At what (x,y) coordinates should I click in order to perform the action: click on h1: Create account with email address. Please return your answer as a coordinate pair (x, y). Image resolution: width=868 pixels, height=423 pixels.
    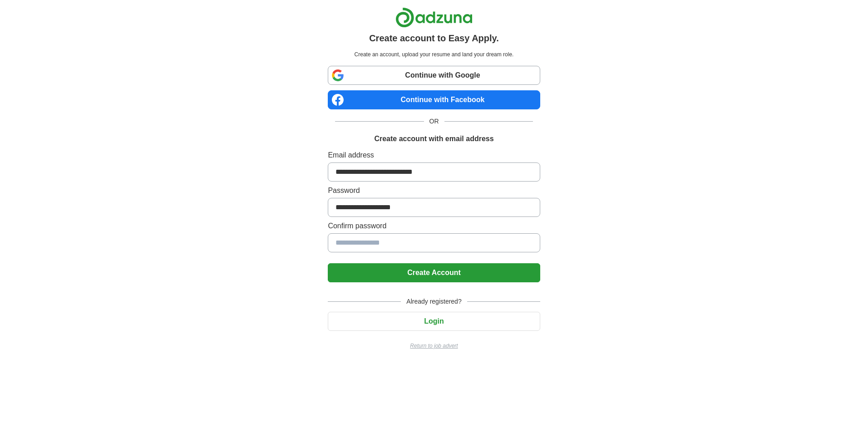
    Looking at the image, I should click on (434, 139).